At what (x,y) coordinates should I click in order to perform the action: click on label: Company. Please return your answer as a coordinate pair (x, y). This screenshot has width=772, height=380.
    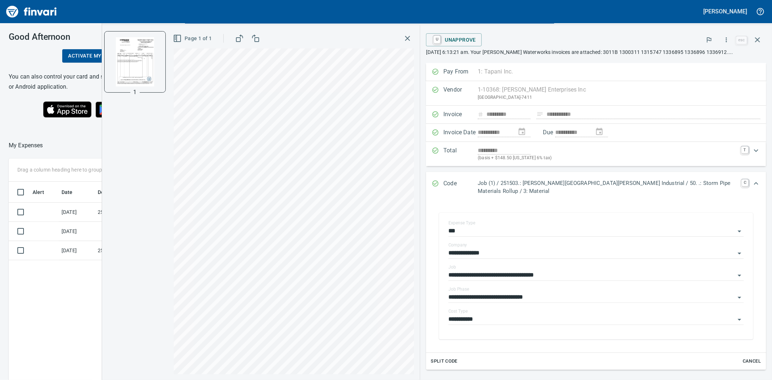
    Looking at the image, I should click on (458, 245).